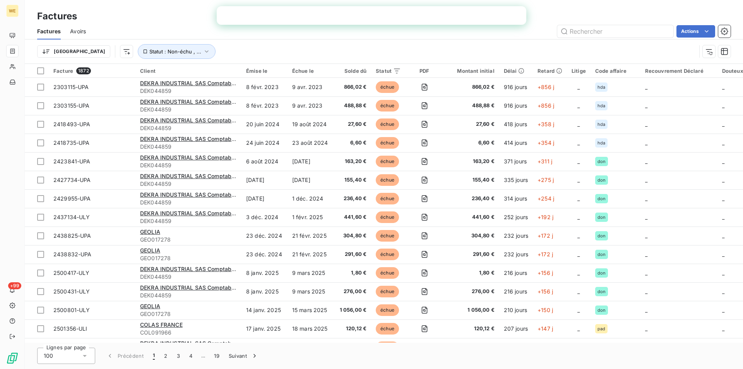 The width and height of the screenshot is (743, 369). Describe the element at coordinates (178, 356) in the screenshot. I see `button: 3` at that location.